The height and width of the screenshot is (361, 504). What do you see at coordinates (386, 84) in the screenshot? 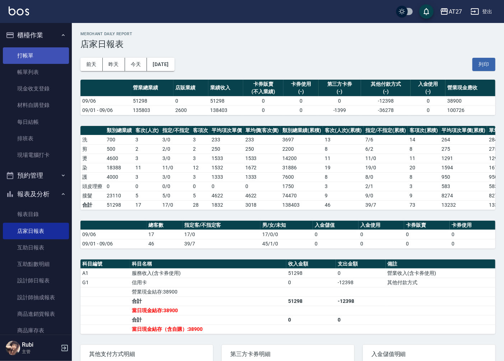
I see `div: 其他付款方式` at bounding box center [386, 84].